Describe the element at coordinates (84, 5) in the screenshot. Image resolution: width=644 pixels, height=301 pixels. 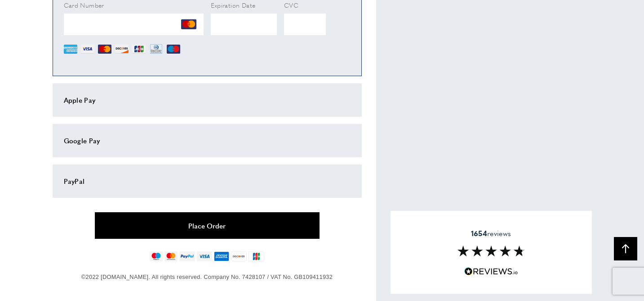
I see `span: Card Number` at that location.